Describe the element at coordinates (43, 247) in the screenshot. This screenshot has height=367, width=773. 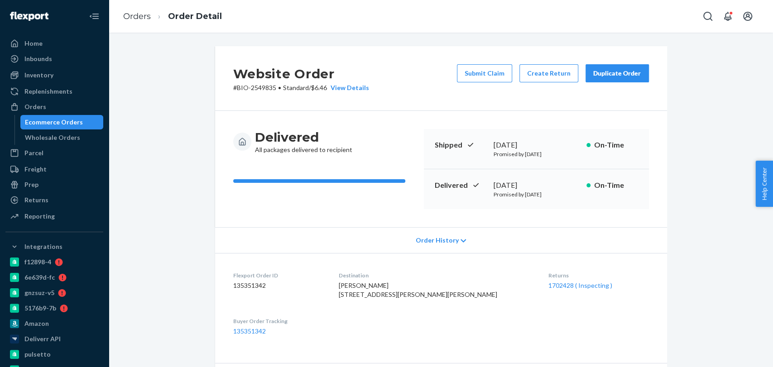
I see `div: Integrations` at that location.